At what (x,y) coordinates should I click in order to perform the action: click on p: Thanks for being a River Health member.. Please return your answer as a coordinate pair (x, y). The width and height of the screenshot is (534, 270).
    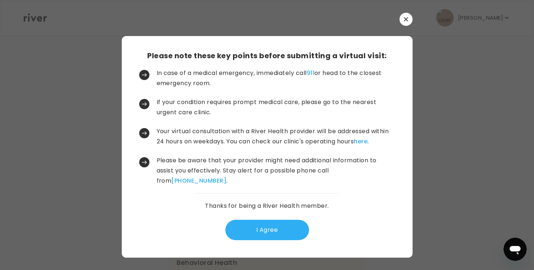
    Looking at the image, I should click on (267, 206).